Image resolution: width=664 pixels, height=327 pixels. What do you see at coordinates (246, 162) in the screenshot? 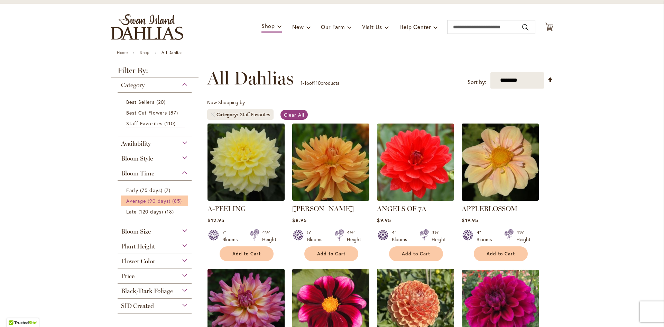
I see `img: A-Peeling` at bounding box center [246, 162].